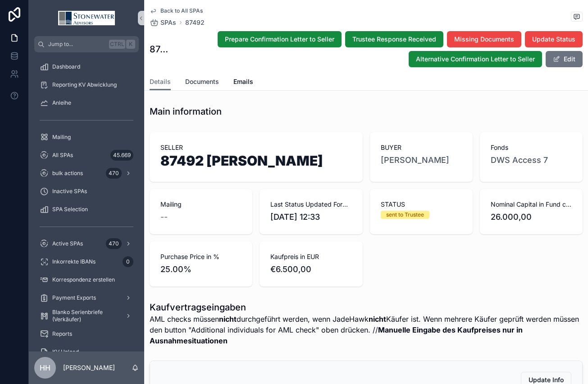  What do you see at coordinates (86, 173) in the screenshot?
I see `a: bulk actions470` at bounding box center [86, 173].